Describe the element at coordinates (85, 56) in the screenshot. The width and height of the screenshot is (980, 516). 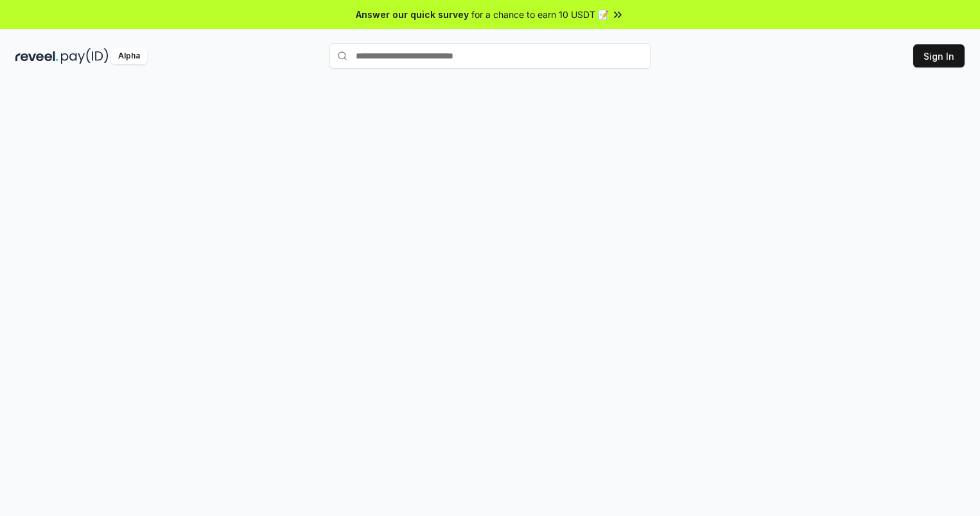
I see `img: pay_id` at that location.